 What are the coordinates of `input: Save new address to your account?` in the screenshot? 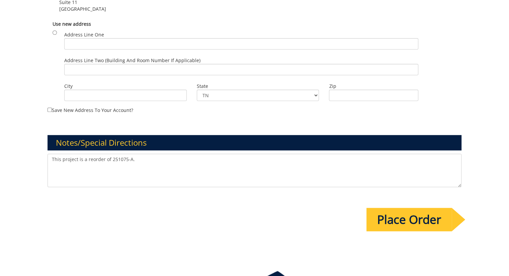 It's located at (50, 110).